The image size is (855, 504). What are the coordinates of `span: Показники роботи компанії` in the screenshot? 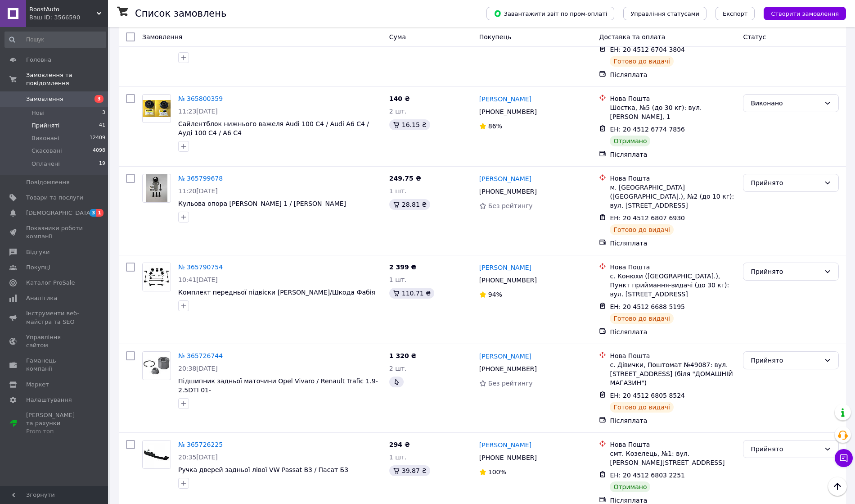 It's located at (55, 233).